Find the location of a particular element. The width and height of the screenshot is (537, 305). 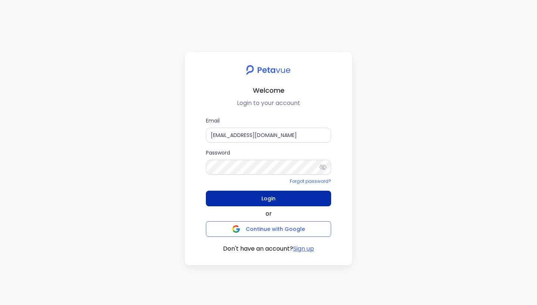

img: petavue logo is located at coordinates (268, 70).